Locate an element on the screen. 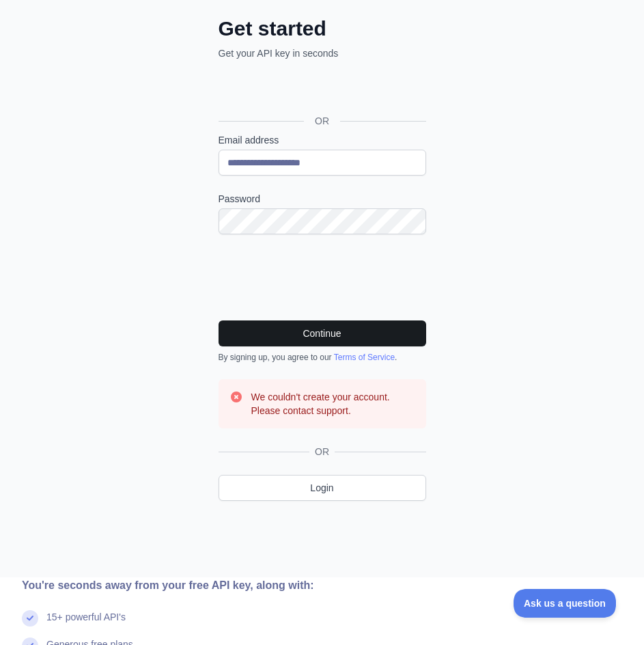  div: By signing up, you agree to our . is located at coordinates (322, 357).